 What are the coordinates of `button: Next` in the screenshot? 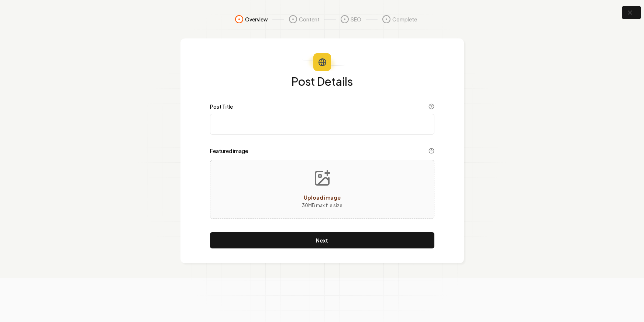 It's located at (322, 240).